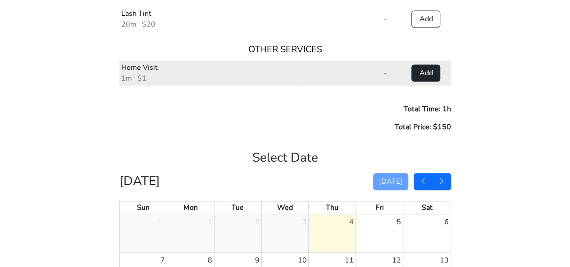  What do you see at coordinates (285, 50) in the screenshot?
I see `h5: Other Services` at bounding box center [285, 50].